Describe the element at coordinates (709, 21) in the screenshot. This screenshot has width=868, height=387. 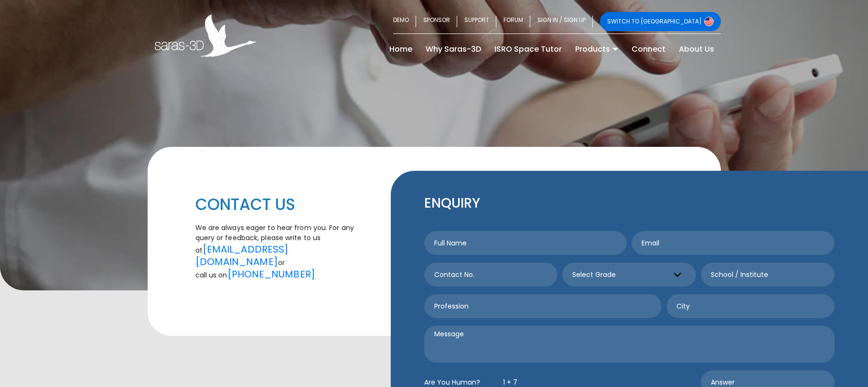
I see `img: Switch to USA` at that location.